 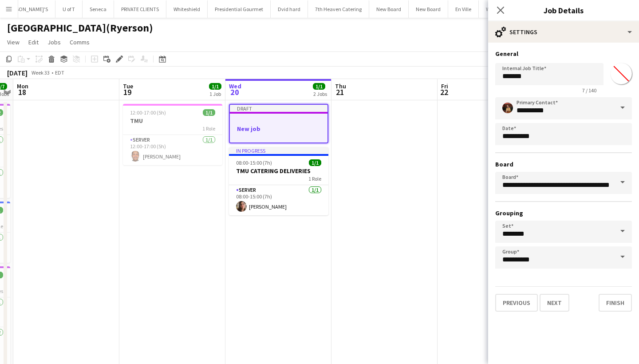 I want to click on button: Next, so click(x=555, y=303).